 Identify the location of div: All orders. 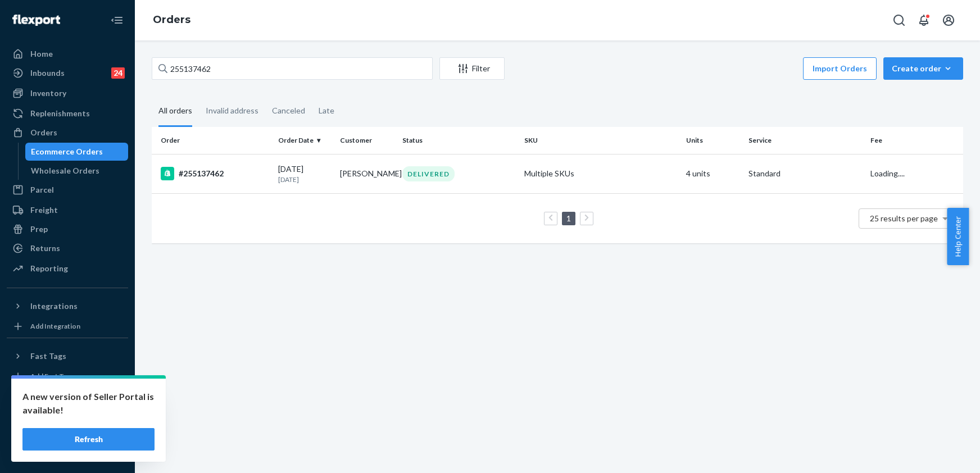
(176, 111).